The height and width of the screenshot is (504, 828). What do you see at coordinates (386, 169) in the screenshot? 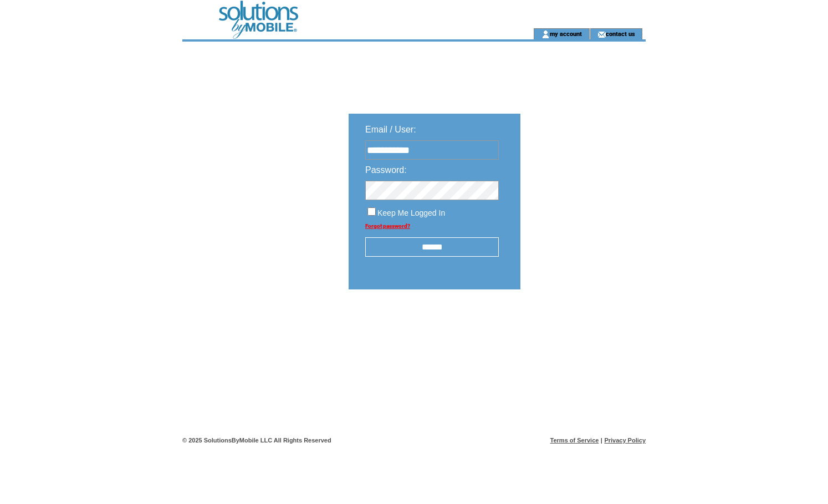
I see `span: Password:` at bounding box center [386, 169].